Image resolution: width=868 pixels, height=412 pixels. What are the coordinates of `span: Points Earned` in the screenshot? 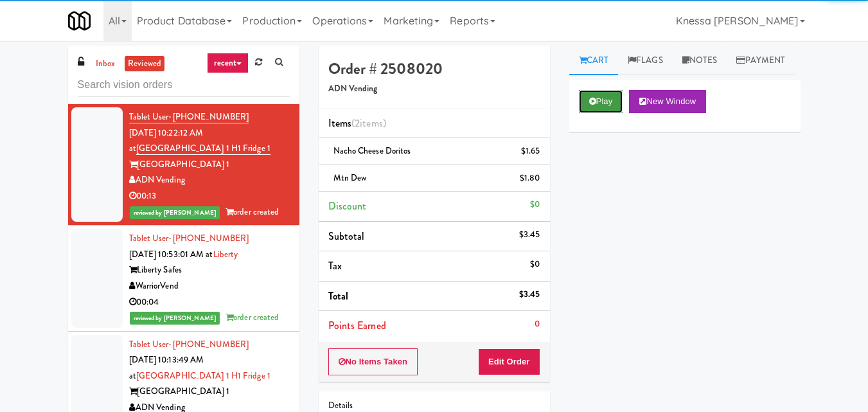 It's located at (357, 325).